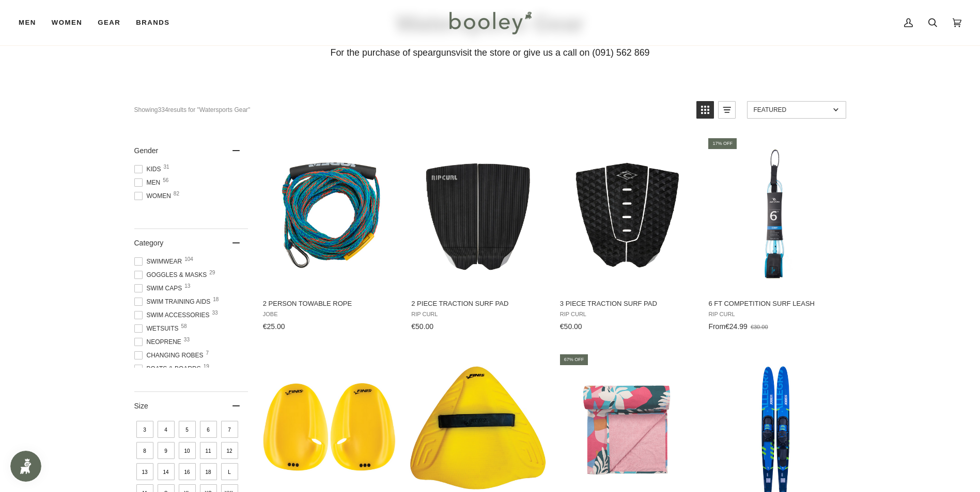 The width and height of the screenshot is (980, 492). What do you see at coordinates (159, 261) in the screenshot?
I see `span: Swimwear` at bounding box center [159, 261].